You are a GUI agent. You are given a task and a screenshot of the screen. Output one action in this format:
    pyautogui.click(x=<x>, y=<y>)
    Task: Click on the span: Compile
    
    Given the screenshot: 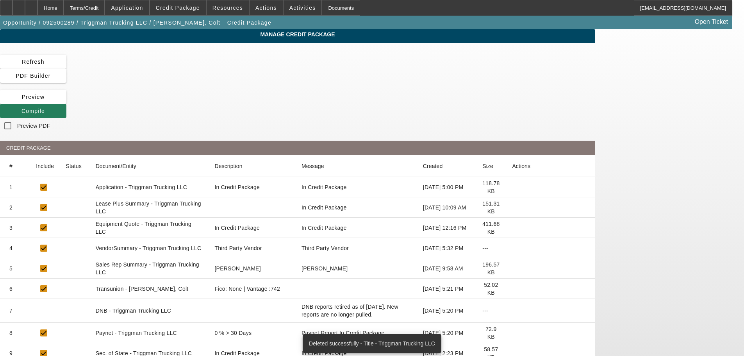 What is the action you would take?
    pyautogui.click(x=33, y=111)
    